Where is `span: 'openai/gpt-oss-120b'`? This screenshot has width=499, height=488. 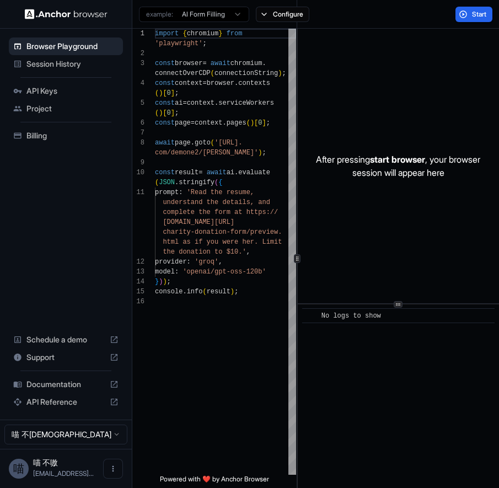
span: 'openai/gpt-oss-120b' is located at coordinates (224, 272).